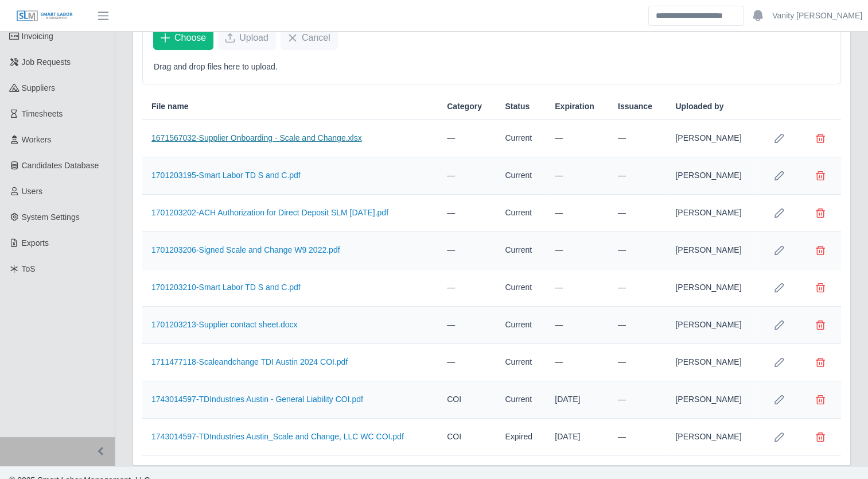  I want to click on span: Timesheets, so click(42, 113).